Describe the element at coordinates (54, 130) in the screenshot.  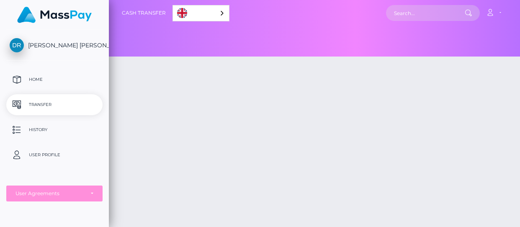
I see `p: History` at that location.